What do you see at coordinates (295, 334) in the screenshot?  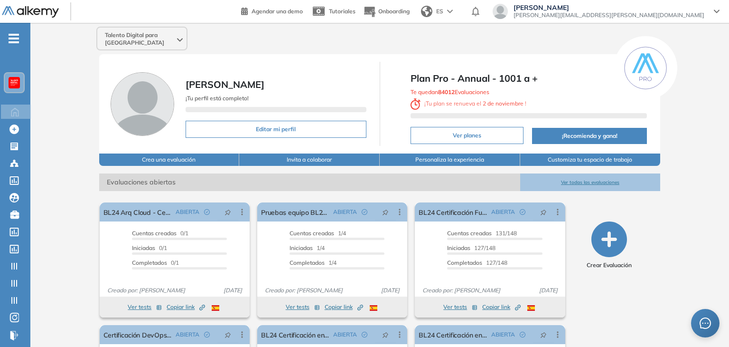 I see `a: BL24 Certificación en Seguridad en Redes` at bounding box center [295, 334].